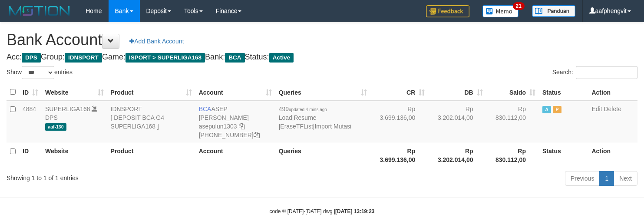  I want to click on img: Button%20Memo.svg, so click(501, 11).